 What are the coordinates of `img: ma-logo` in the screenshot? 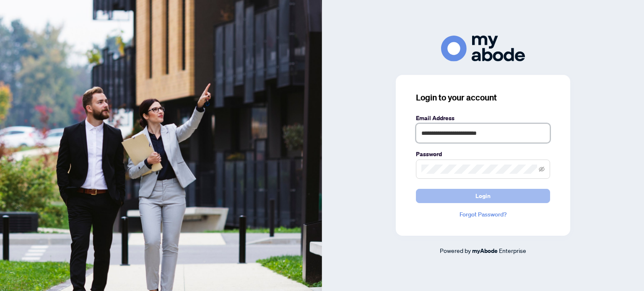 It's located at (483, 48).